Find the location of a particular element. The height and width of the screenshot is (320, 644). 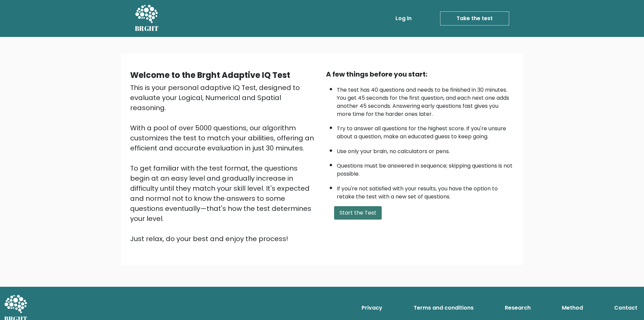

a: Terms and conditions is located at coordinates (443, 308).